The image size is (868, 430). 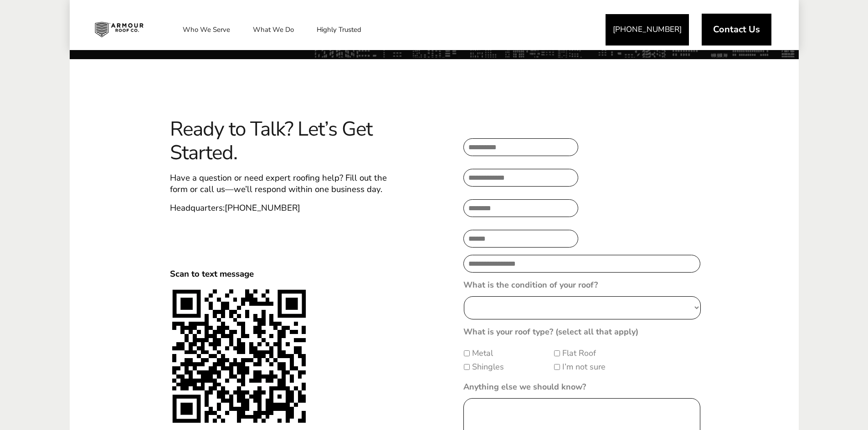 What do you see at coordinates (207, 30) in the screenshot?
I see `a: Who We Serve` at bounding box center [207, 30].